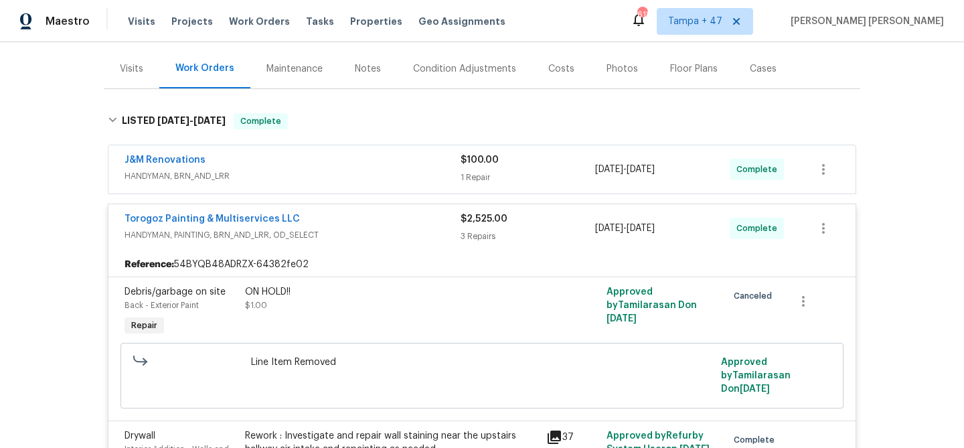 The width and height of the screenshot is (964, 448). Describe the element at coordinates (572, 437) in the screenshot. I see `div: 37` at that location.